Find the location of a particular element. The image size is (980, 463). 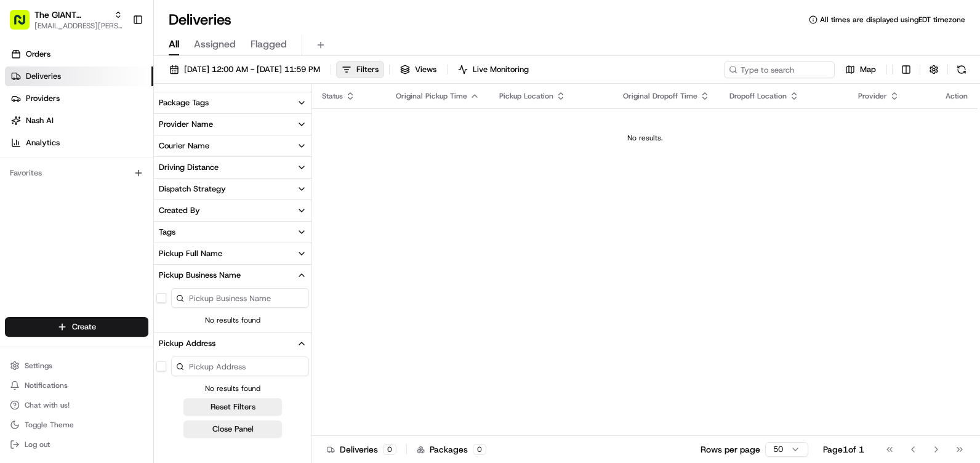

div: Pickup Address is located at coordinates (187, 343).